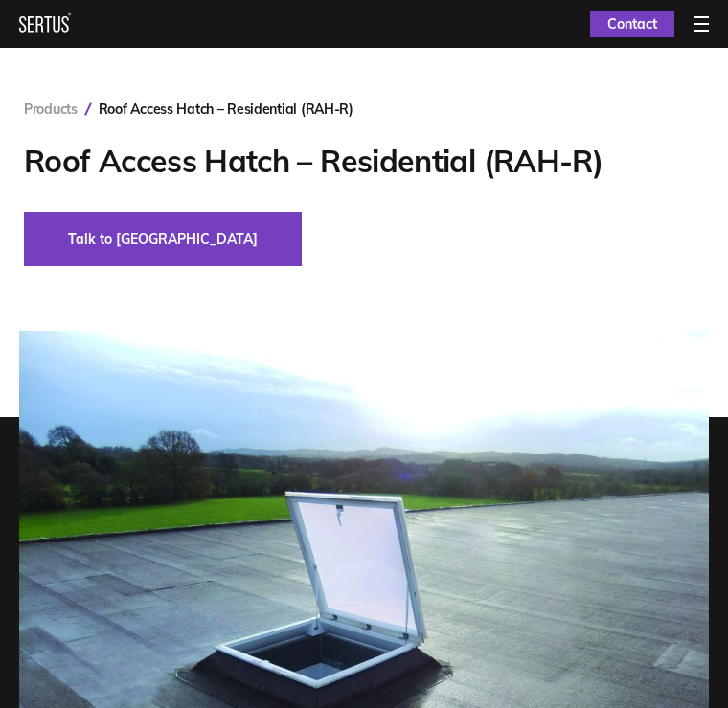 The height and width of the screenshot is (708, 728). What do you see at coordinates (50, 109) in the screenshot?
I see `a: Products` at bounding box center [50, 109].